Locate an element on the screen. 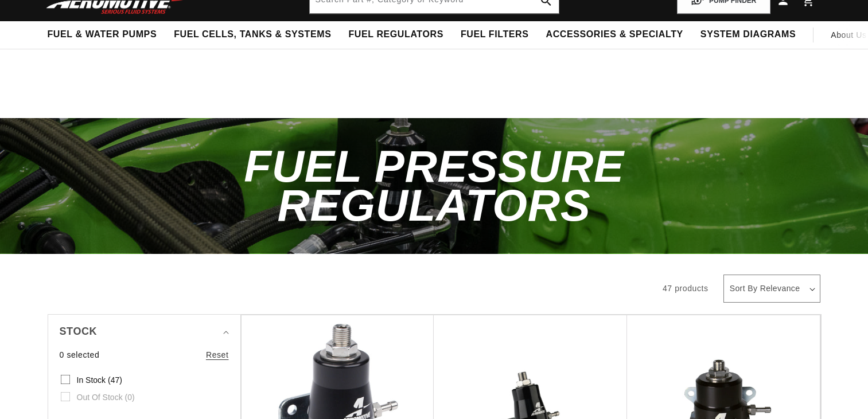 The height and width of the screenshot is (419, 868). summary: Stock (0 selected) is located at coordinates (144, 332).